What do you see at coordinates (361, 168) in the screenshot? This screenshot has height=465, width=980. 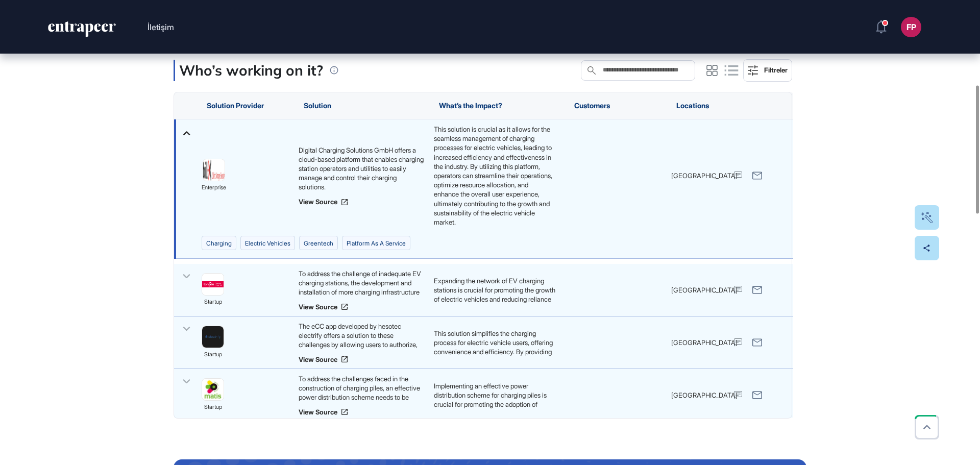 I see `div: Digital Charging Solutions GmbH offers a cloud-based platform that enables charging station opera...` at bounding box center [361, 168].